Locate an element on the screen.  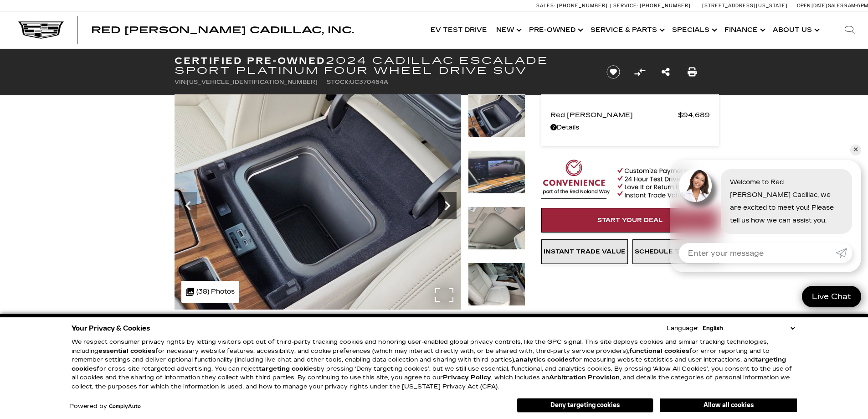
a: ComplyAuto is located at coordinates (125, 407).